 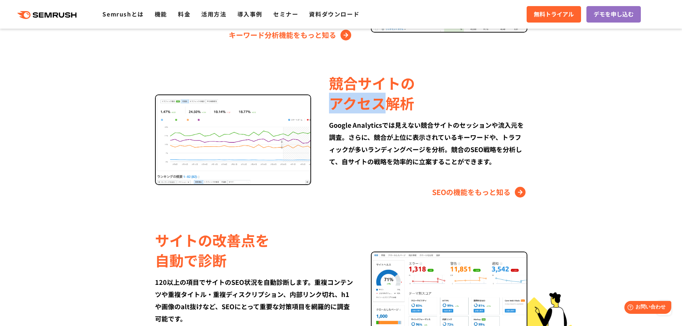 What do you see at coordinates (613, 14) in the screenshot?
I see `a: デモを申し込む` at bounding box center [613, 14].